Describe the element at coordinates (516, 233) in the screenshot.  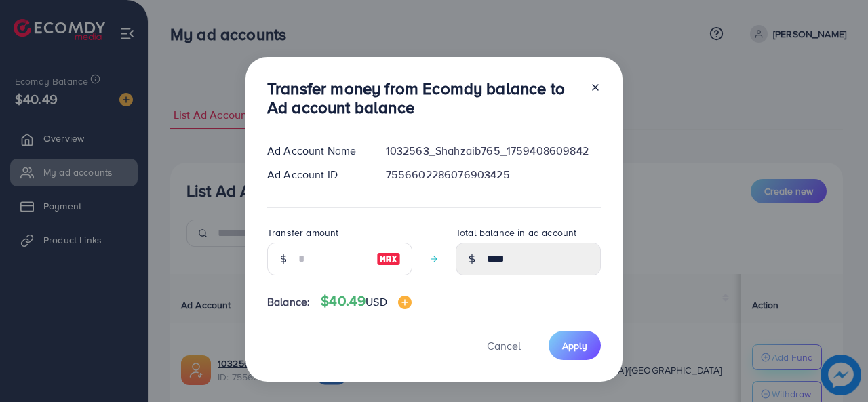
I see `label: Total balance in ad account` at that location.